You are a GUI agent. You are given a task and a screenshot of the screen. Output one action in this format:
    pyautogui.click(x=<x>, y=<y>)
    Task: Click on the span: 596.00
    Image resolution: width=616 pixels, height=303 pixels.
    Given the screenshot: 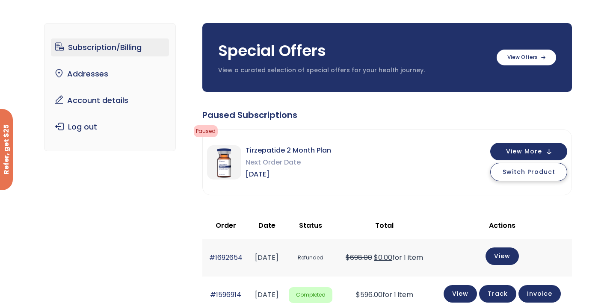 What is the action you would take?
    pyautogui.click(x=369, y=295)
    